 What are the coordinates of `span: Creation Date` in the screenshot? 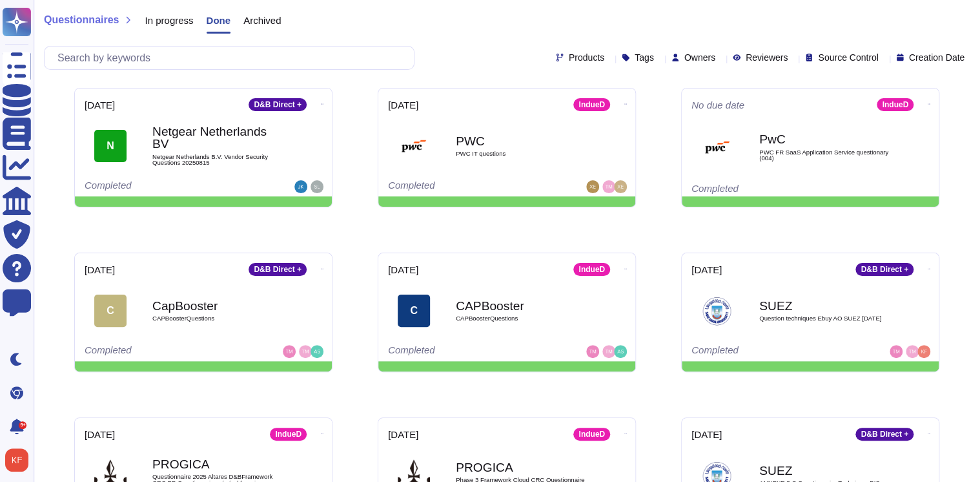 It's located at (937, 58).